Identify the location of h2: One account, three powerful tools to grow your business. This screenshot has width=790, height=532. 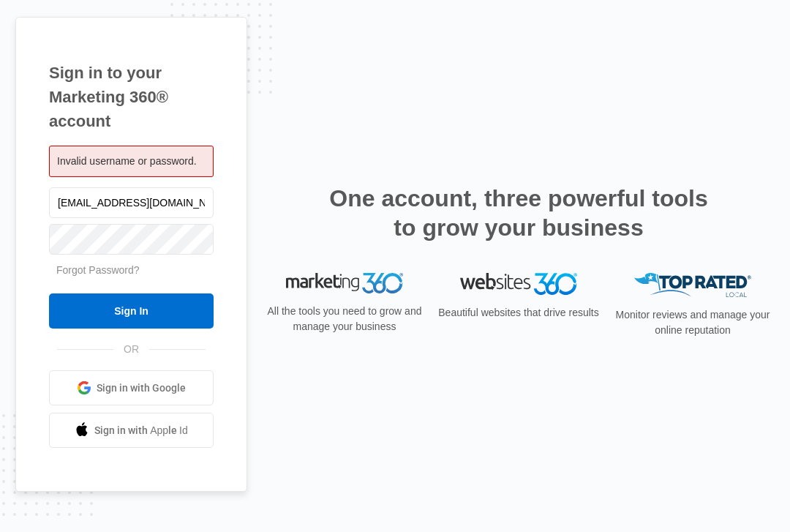
(519, 213).